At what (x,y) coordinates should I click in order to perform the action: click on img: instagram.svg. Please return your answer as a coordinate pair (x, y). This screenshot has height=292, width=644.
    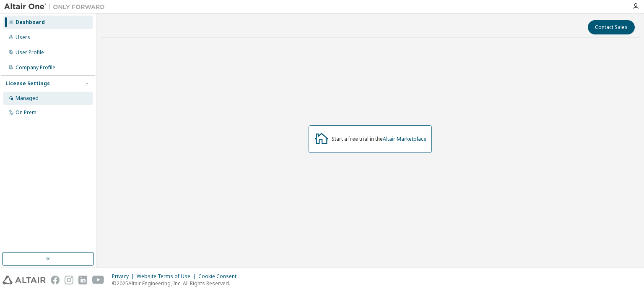
    Looking at the image, I should click on (69, 280).